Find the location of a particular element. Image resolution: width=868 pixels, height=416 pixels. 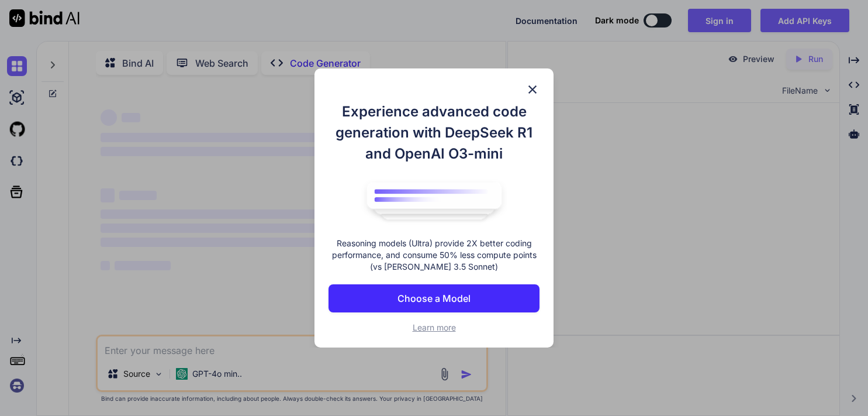

img: close is located at coordinates (532, 90).